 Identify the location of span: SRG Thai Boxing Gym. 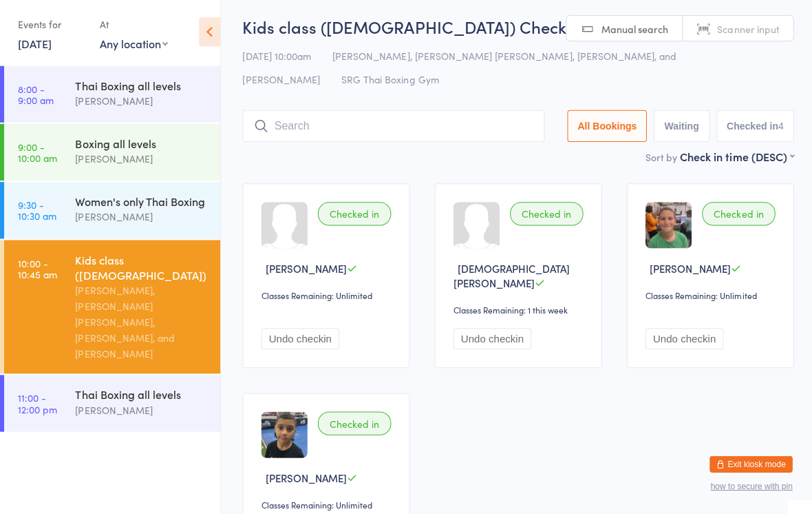
(388, 81).